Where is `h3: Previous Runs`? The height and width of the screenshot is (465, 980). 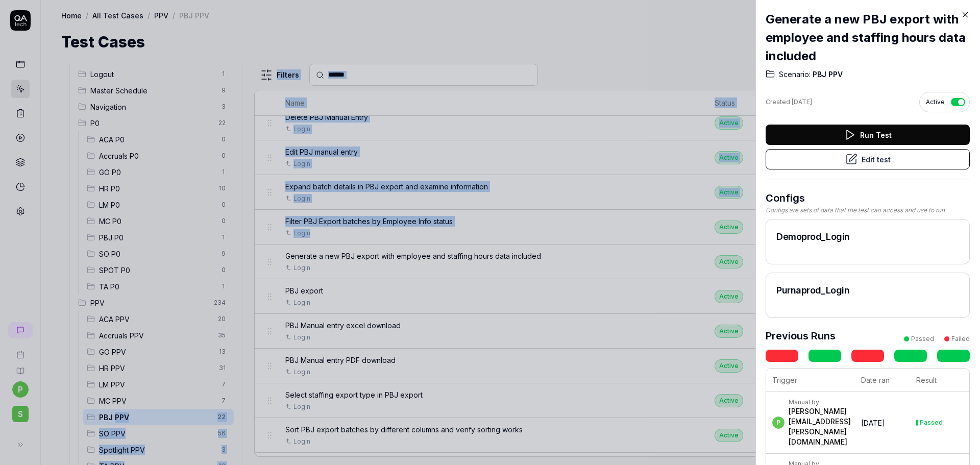
h3: Previous Runs is located at coordinates (800, 336).